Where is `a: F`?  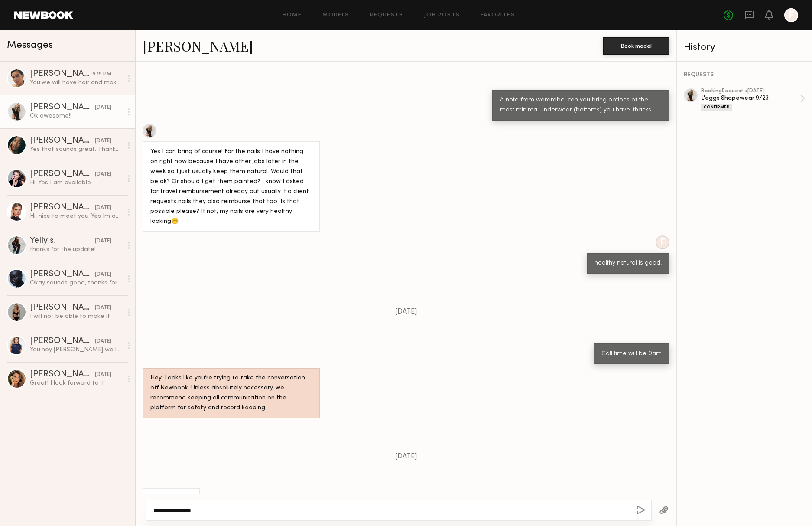
a: F is located at coordinates (791, 15).